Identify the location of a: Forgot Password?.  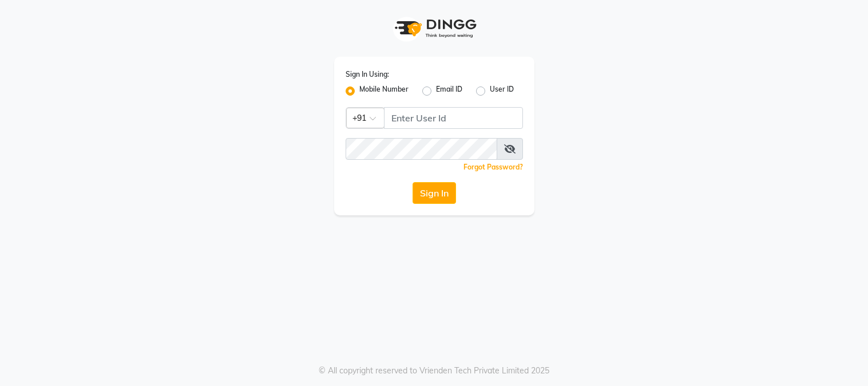
(493, 167).